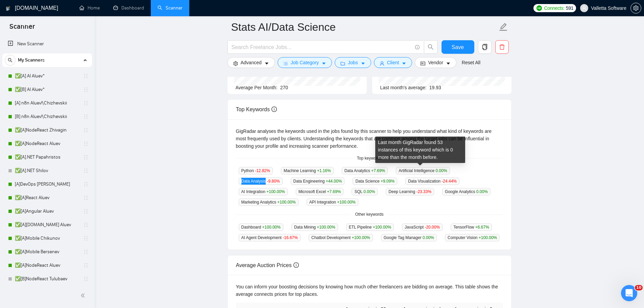  I want to click on span: 591, so click(569, 8).